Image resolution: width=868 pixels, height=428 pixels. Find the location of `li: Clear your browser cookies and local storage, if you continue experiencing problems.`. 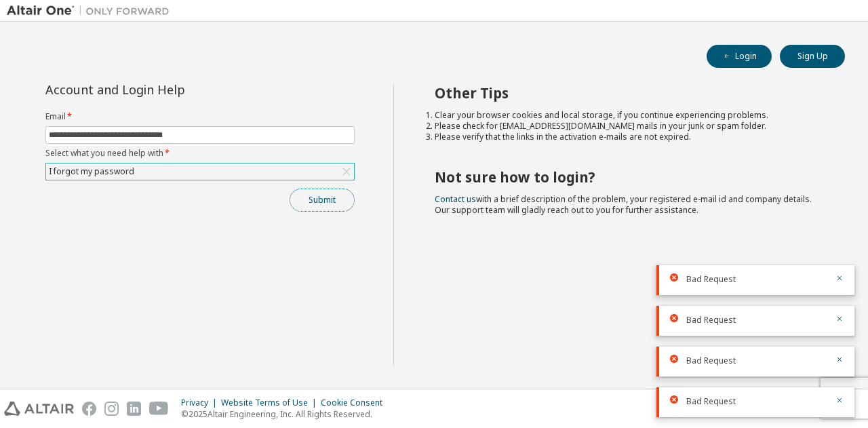

li: Clear your browser cookies and local storage, if you continue experiencing problems. is located at coordinates (627, 116).